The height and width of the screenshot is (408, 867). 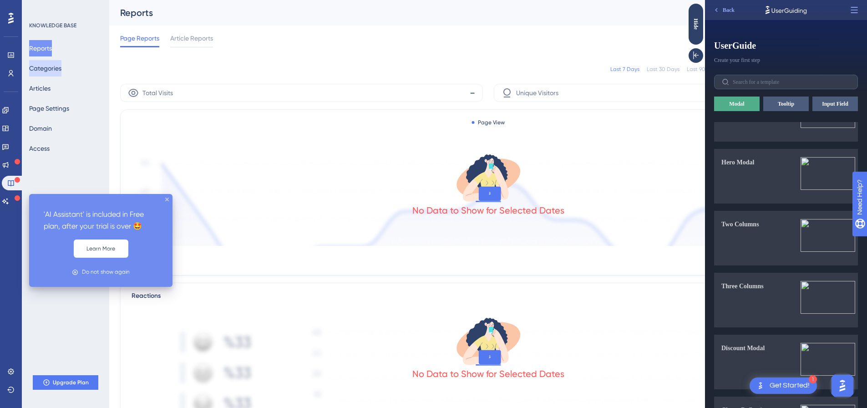 What do you see at coordinates (784, 386) in the screenshot?
I see `div: Open Get Started! checklist, remaining modules: 1` at bounding box center [784, 386].